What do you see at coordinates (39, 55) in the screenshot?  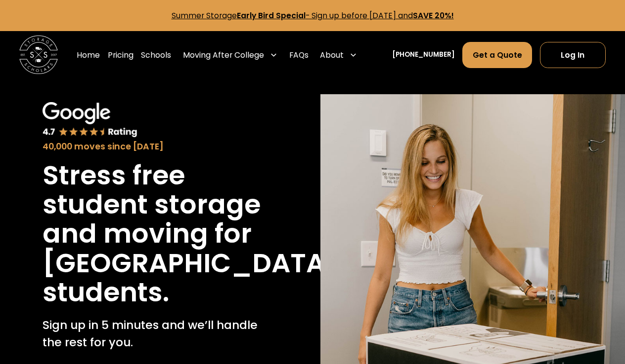 I see `img: Storage Scholars main logo` at bounding box center [39, 55].